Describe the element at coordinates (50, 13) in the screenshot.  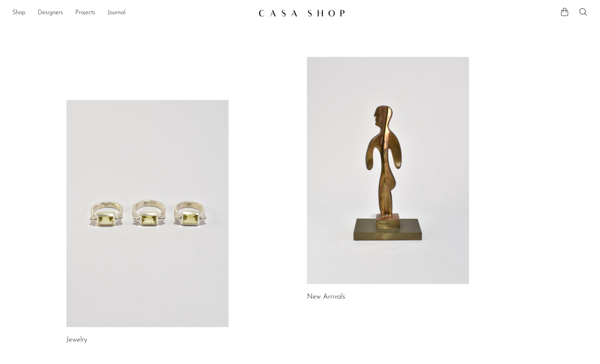
I see `a: Designers` at that location.